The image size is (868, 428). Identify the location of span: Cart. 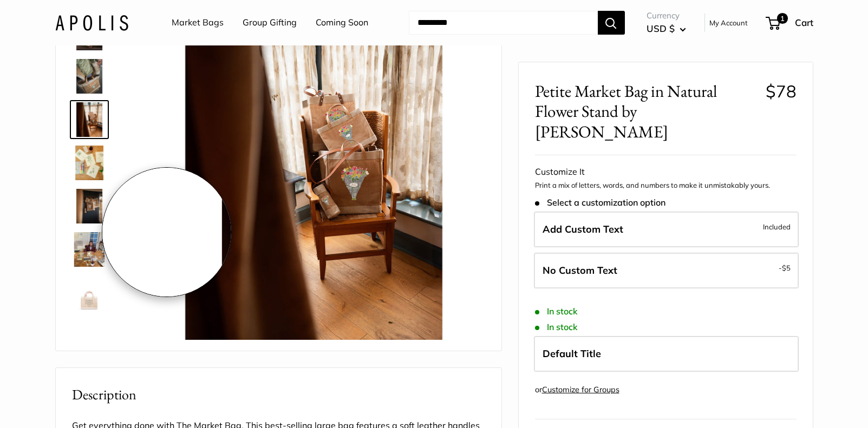
(804, 22).